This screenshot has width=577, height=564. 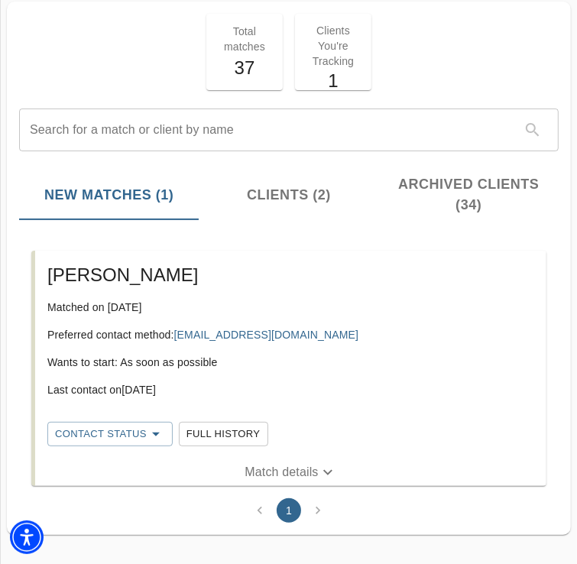 I want to click on span: Clients (2), so click(x=288, y=195).